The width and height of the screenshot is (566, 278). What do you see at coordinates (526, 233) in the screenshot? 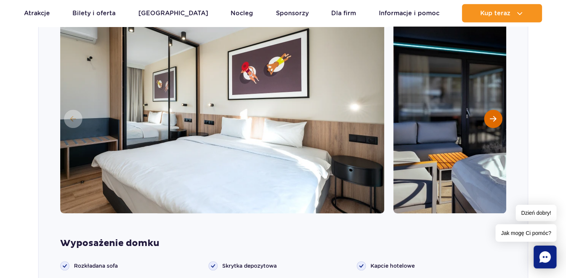
I see `span: Jak mogę Ci pomóc?` at bounding box center [526, 233].